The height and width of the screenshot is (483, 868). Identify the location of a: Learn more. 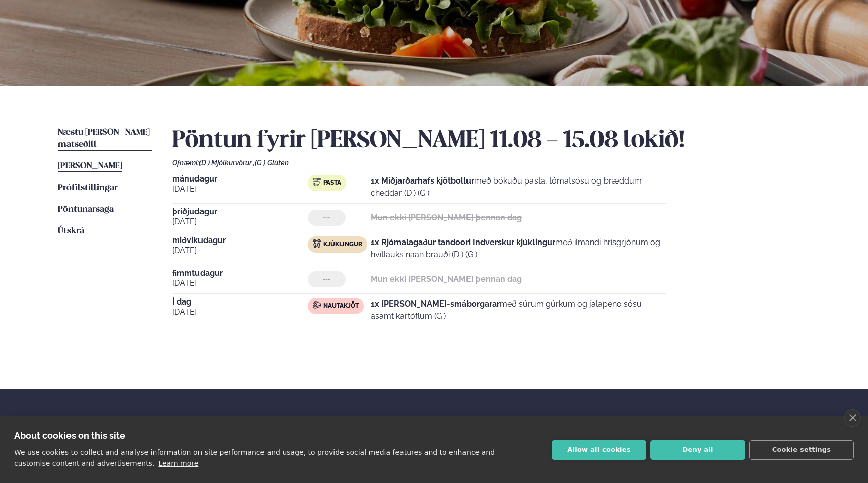
(179, 464).